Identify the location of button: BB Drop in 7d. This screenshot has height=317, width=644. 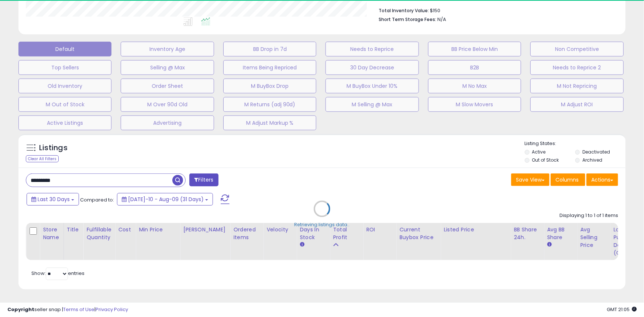
(270, 49).